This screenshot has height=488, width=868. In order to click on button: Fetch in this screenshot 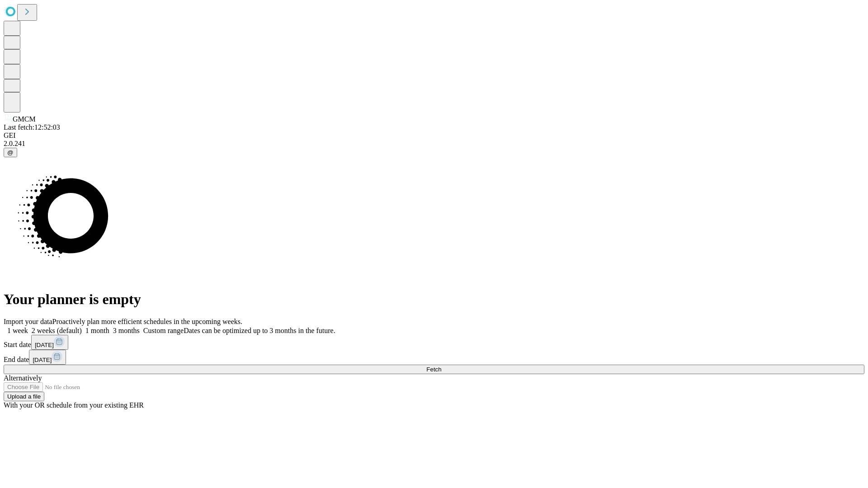, I will do `click(434, 369)`.